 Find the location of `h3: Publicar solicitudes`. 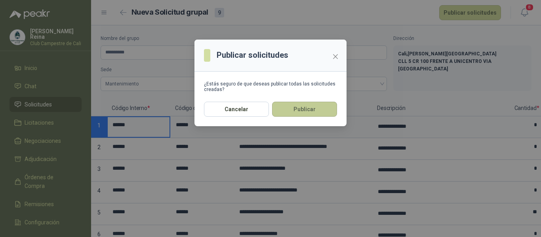

h3: Publicar solicitudes is located at coordinates (252, 55).